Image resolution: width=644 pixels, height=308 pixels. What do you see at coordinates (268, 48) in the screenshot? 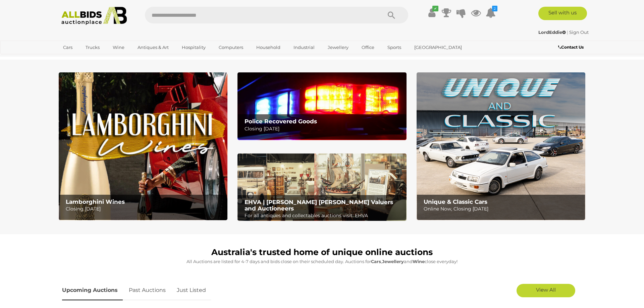
I see `a: Household` at bounding box center [268, 48].